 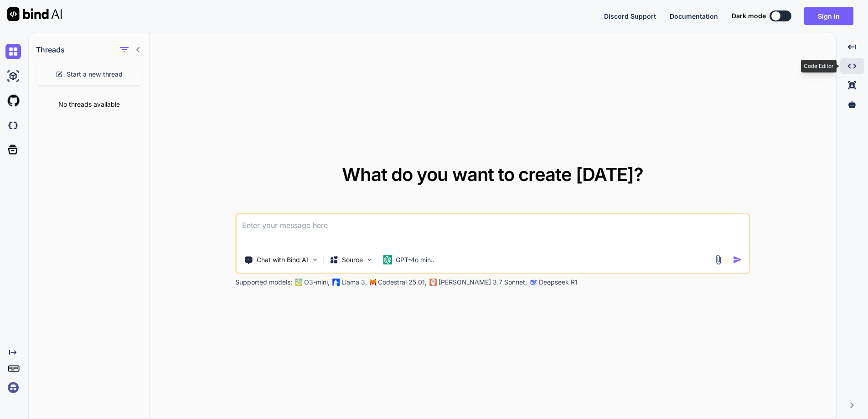 What do you see at coordinates (558, 282) in the screenshot?
I see `p: Deepseek R1` at bounding box center [558, 282].